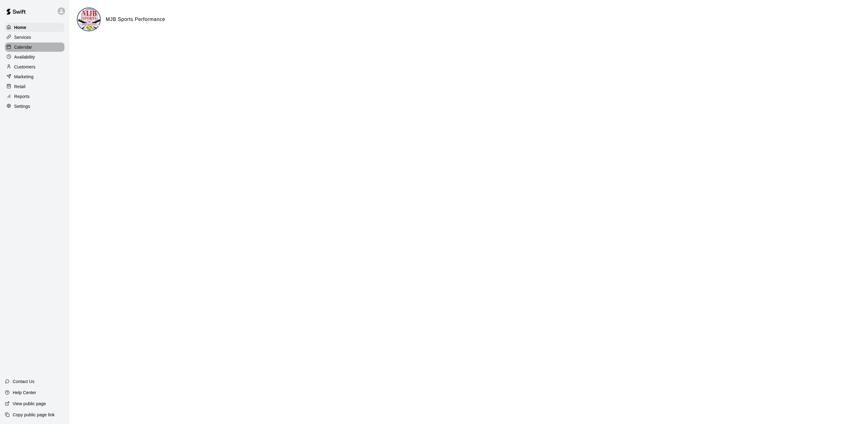  What do you see at coordinates (35, 28) in the screenshot?
I see `div: Home` at bounding box center [35, 28].